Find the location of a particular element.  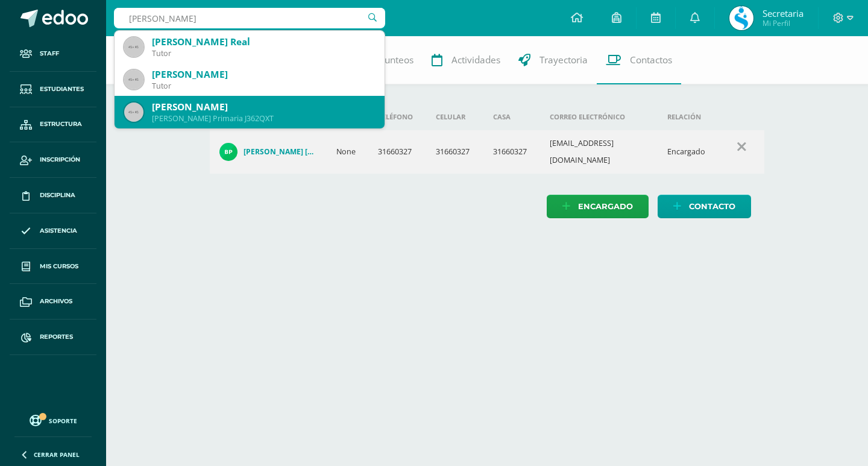

img: 7ca4a2cca2c7d0437e787d4b01e06a03.png is located at coordinates (742, 18).